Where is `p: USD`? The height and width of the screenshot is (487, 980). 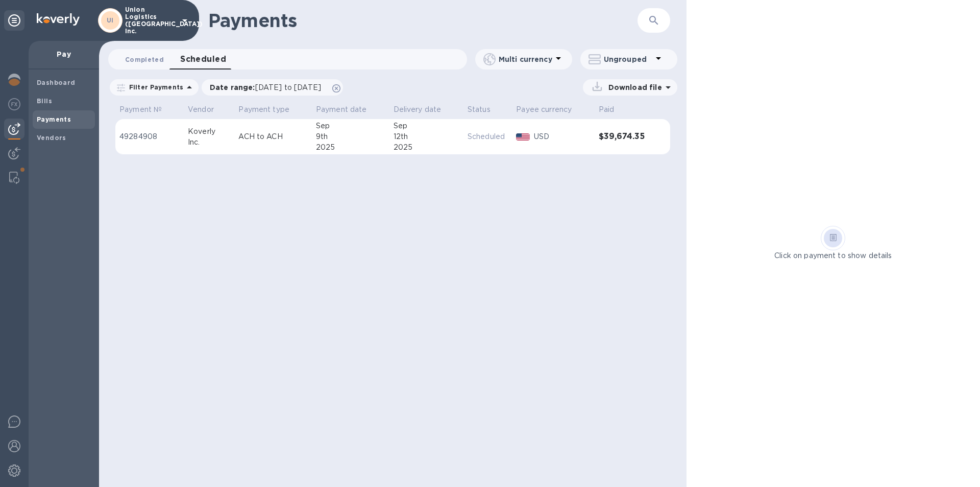
p: USD is located at coordinates (562, 137).